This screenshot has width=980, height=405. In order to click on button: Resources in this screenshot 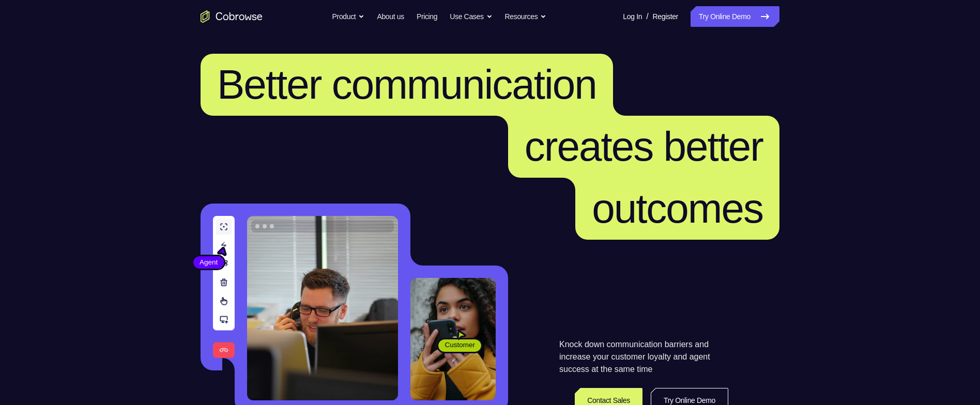, I will do `click(526, 16)`.